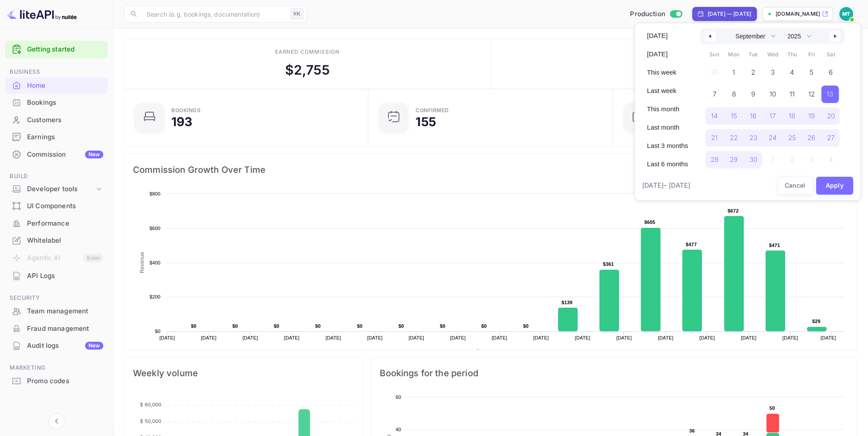  What do you see at coordinates (811, 92) in the screenshot?
I see `button: 12` at bounding box center [811, 92].